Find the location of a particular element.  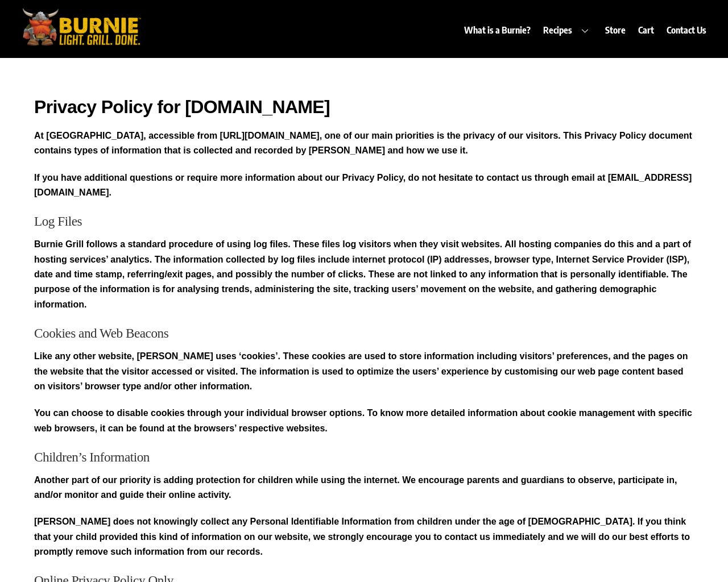

span: Cookies and Web Beacons is located at coordinates (101, 333).